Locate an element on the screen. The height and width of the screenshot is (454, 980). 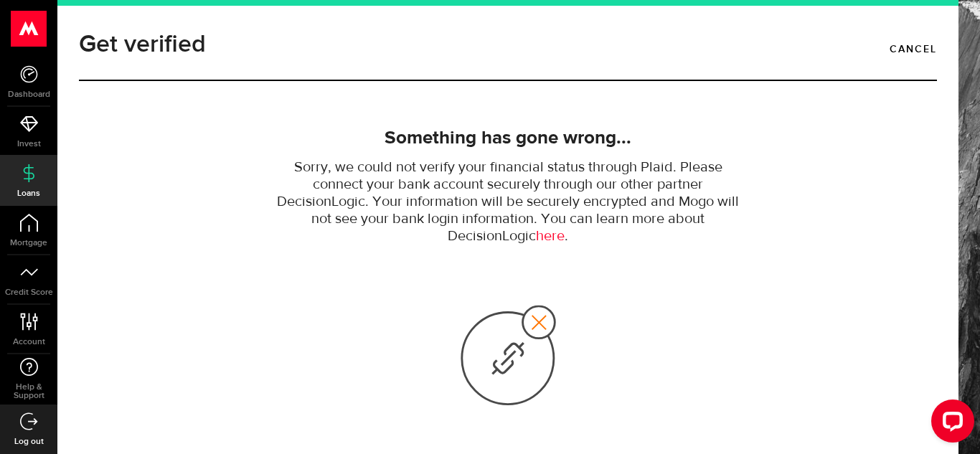
a: here is located at coordinates (551, 236).